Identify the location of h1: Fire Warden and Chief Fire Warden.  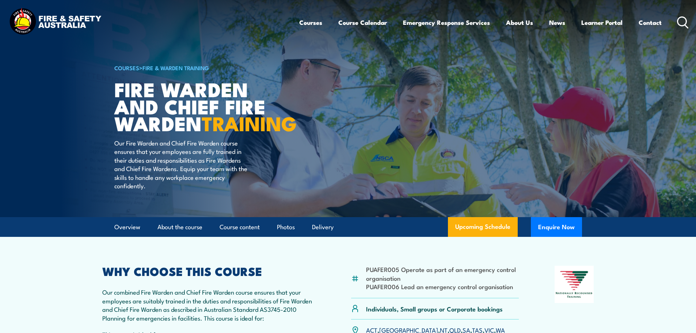
(205, 106).